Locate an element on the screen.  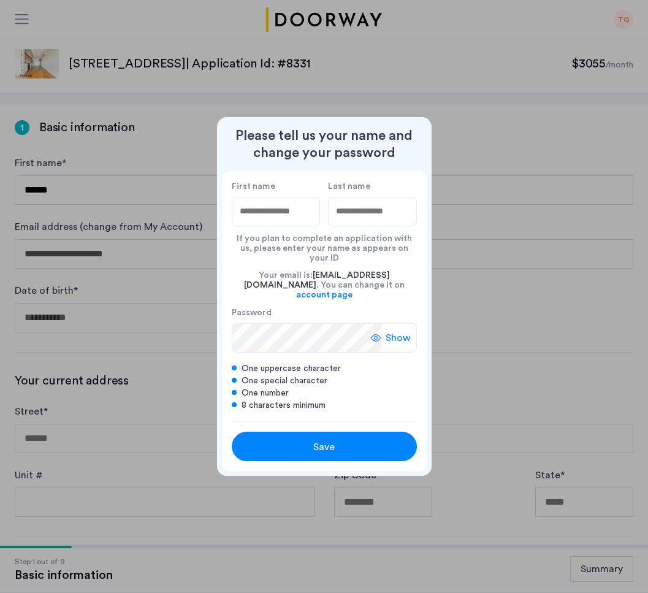
button: button is located at coordinates (324, 446).